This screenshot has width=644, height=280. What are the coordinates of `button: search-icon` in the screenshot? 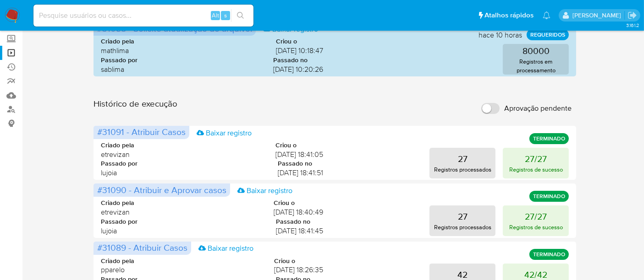 It's located at (240, 15).